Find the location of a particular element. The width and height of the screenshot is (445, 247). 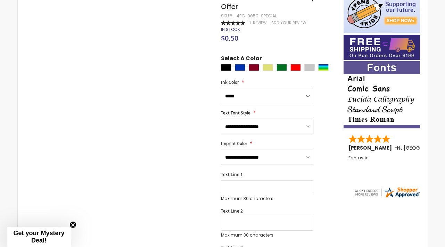

span: Text Font Style is located at coordinates (236, 113).